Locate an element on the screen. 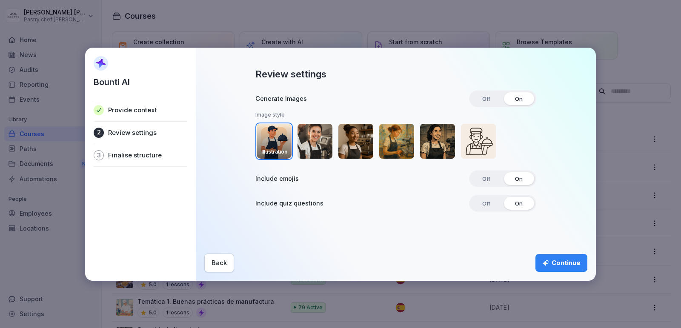 This screenshot has width=681, height=328. div: Continue is located at coordinates (561, 263).